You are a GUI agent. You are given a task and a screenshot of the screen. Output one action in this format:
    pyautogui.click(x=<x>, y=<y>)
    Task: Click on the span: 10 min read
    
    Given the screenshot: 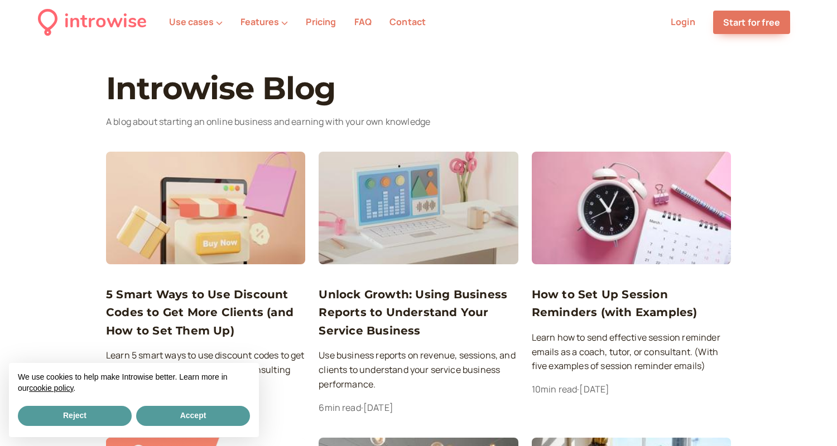 What is the action you would take?
    pyautogui.click(x=555, y=390)
    